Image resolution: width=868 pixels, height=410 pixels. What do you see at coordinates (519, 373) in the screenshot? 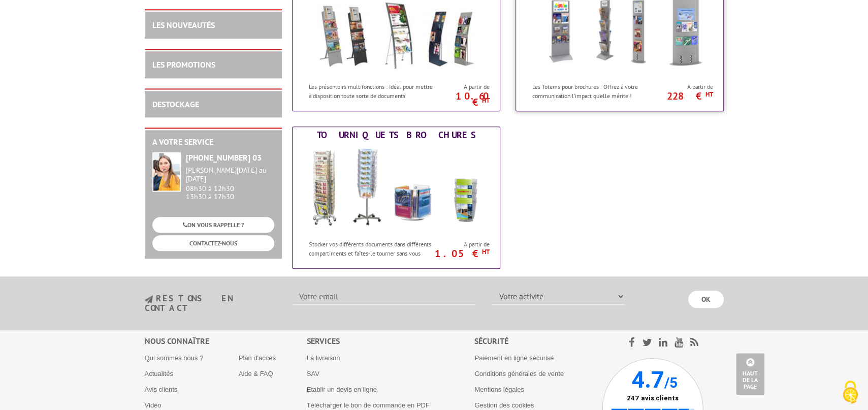
I see `a: Conditions générales de vente` at bounding box center [519, 373].